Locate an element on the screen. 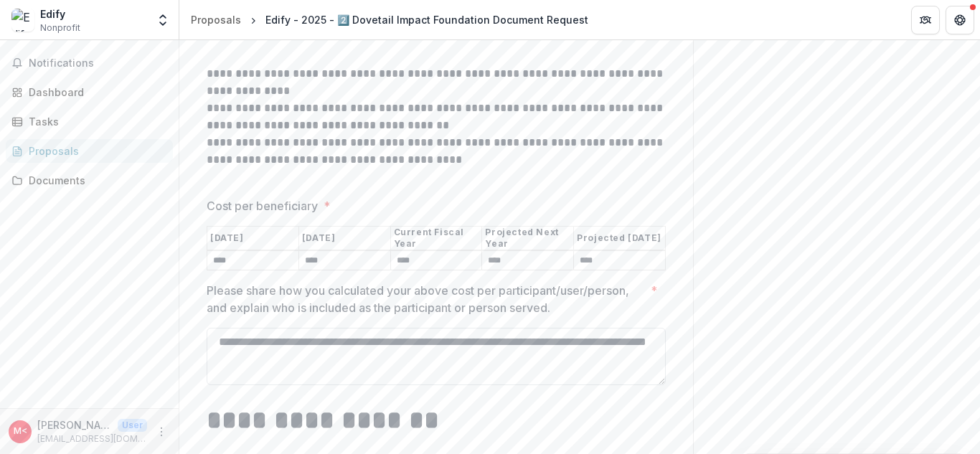  div: Dashboard is located at coordinates (95, 92).